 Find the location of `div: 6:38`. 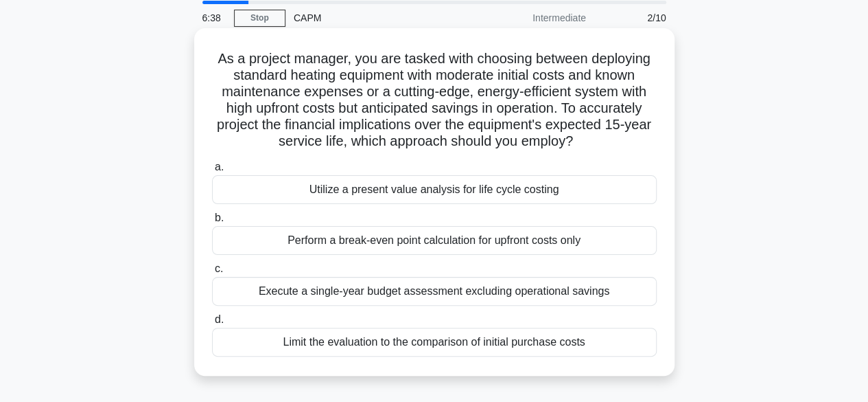

div: 6:38 is located at coordinates (214, 18).